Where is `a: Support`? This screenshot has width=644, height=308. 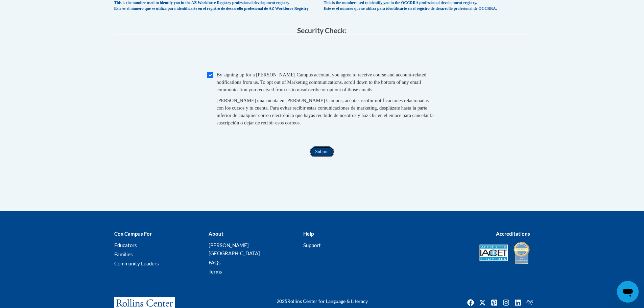
a: Support is located at coordinates (312, 245).